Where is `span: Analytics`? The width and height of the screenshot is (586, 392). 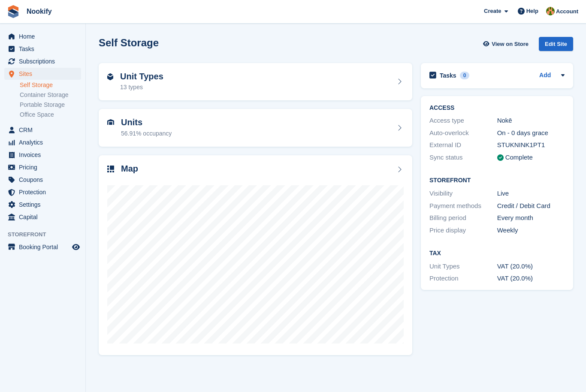
span: Analytics is located at coordinates (44, 142).